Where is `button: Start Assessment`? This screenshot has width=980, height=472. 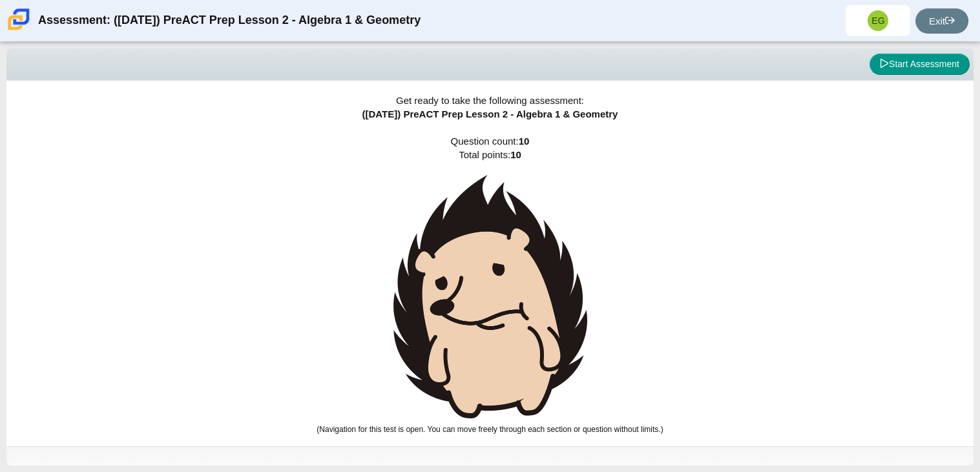 button: Start Assessment is located at coordinates (920, 65).